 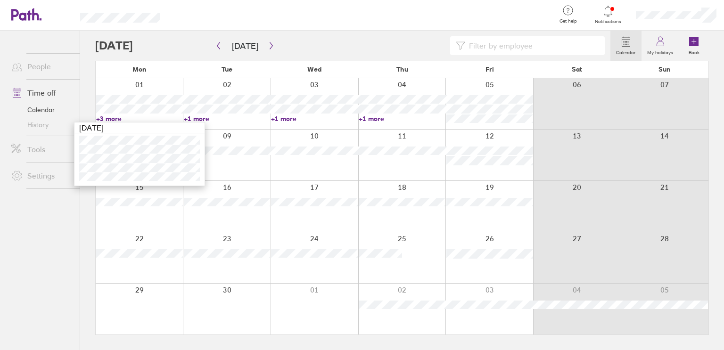 What do you see at coordinates (41, 125) in the screenshot?
I see `a: History` at bounding box center [41, 125].